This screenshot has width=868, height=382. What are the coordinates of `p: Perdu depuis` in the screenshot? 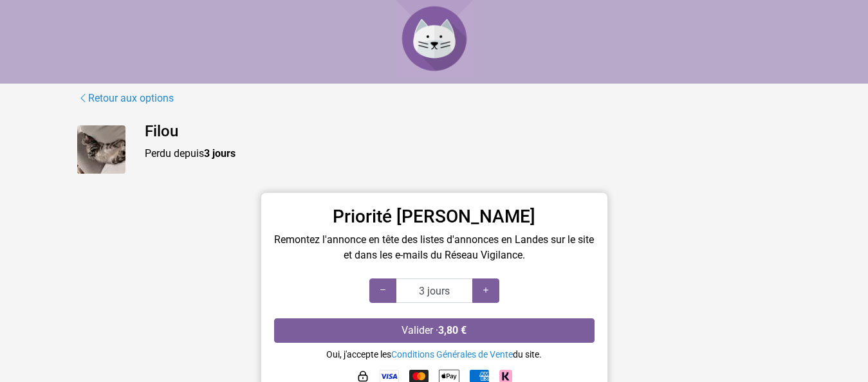 It's located at (468, 154).